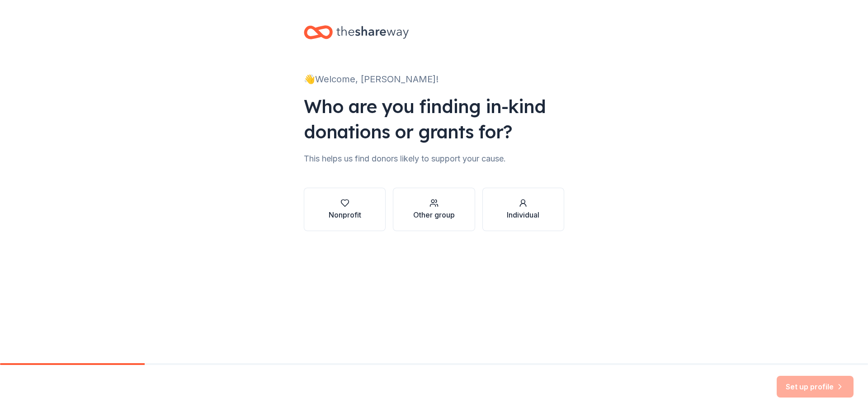 This screenshot has width=868, height=412. What do you see at coordinates (523, 215) in the screenshot?
I see `div: Individual` at bounding box center [523, 215].